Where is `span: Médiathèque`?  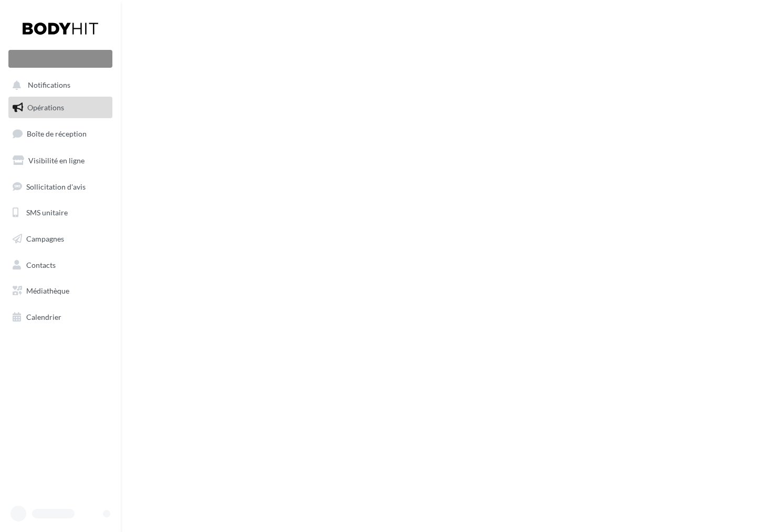 span: Médiathèque is located at coordinates (48, 291).